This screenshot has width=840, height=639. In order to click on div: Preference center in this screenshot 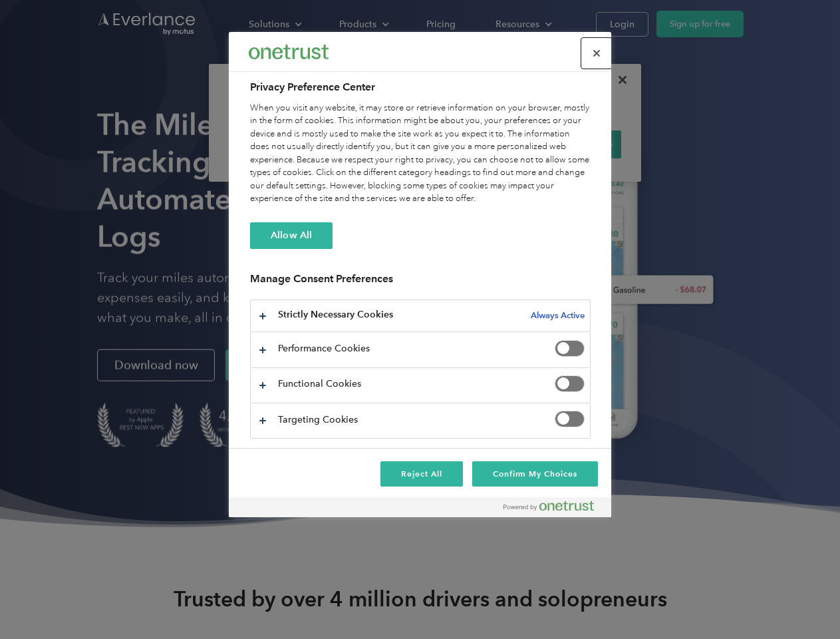, I will do `click(420, 275)`.